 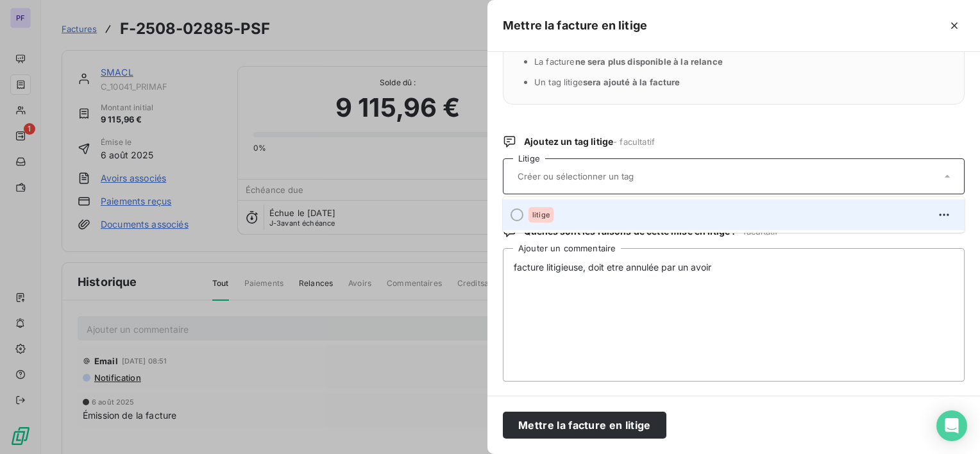 What do you see at coordinates (584, 425) in the screenshot?
I see `button: Mettre la facture en litige` at bounding box center [584, 425].